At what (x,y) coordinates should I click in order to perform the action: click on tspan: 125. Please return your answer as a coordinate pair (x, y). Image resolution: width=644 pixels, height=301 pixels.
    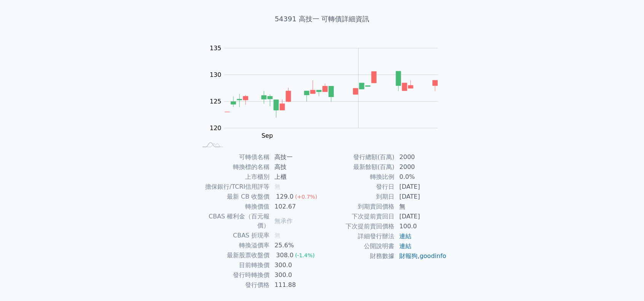
    Looking at the image, I should click on (216, 101).